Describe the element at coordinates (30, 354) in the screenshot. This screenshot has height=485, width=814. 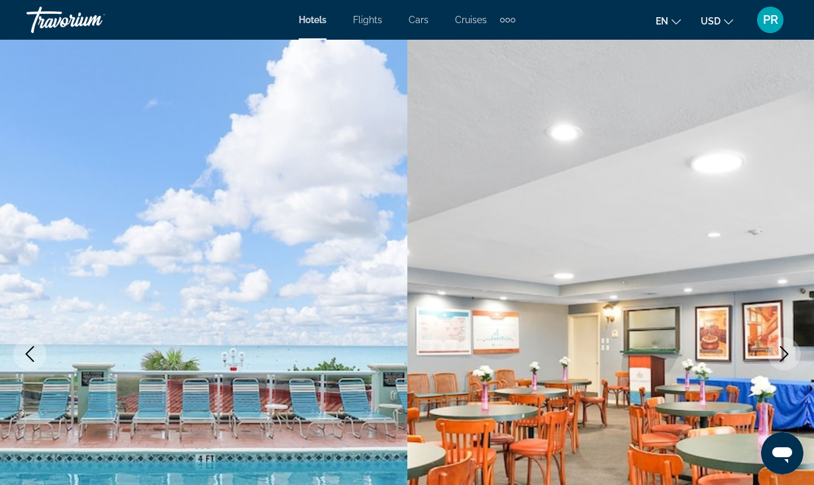
I see `button: Previous image` at that location.